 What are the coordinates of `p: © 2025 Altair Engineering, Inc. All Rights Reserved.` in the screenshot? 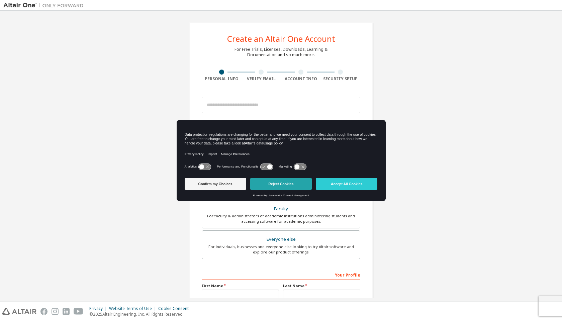 It's located at (141, 314).